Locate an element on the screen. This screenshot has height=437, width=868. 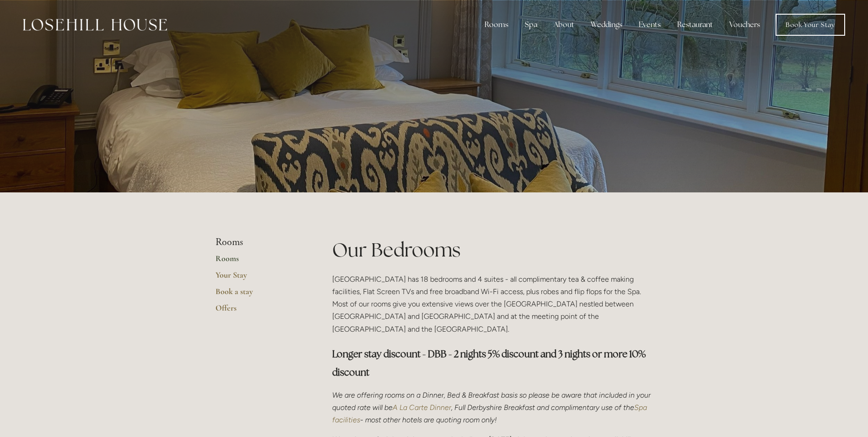
em: We are offering rooms on a Dinner, Bed & Breakfast basis so please be aware that included in your... is located at coordinates (492, 402).